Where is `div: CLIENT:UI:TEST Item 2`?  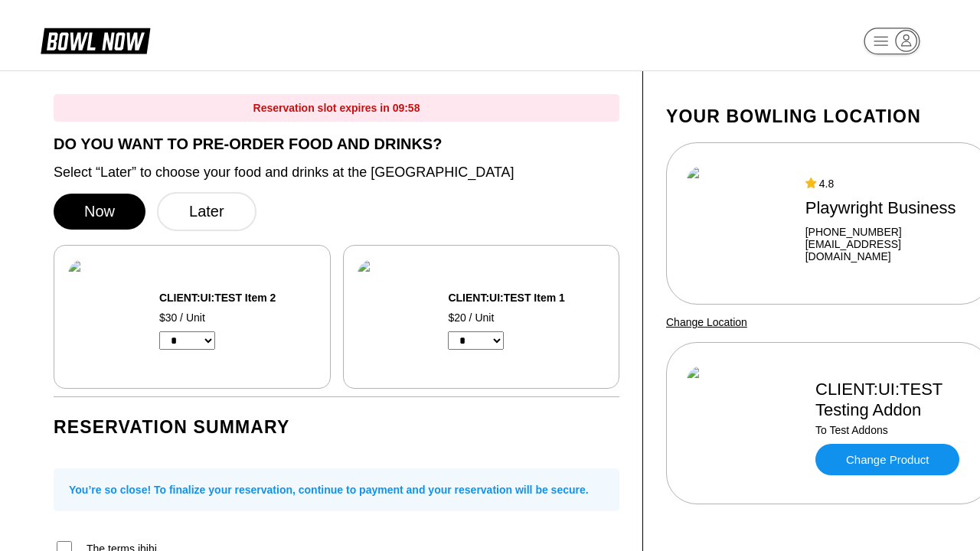
div: CLIENT:UI:TEST Item 2 is located at coordinates (237, 298).